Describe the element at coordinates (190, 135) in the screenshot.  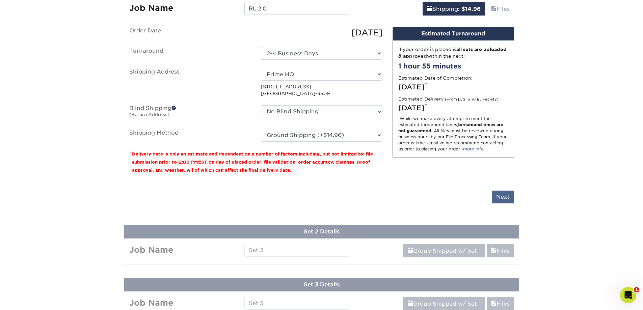
I see `label: Shipping Method` at that location.